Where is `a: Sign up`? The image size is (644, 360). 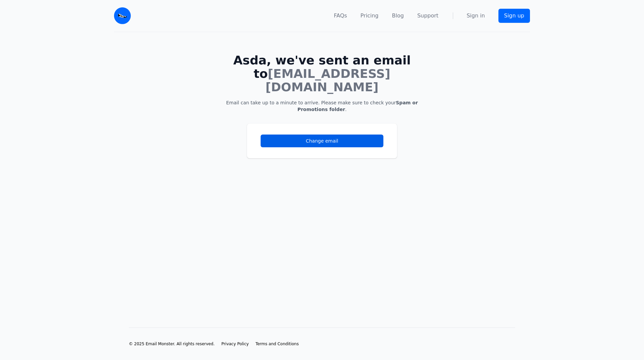 a: Sign up is located at coordinates (514, 16).